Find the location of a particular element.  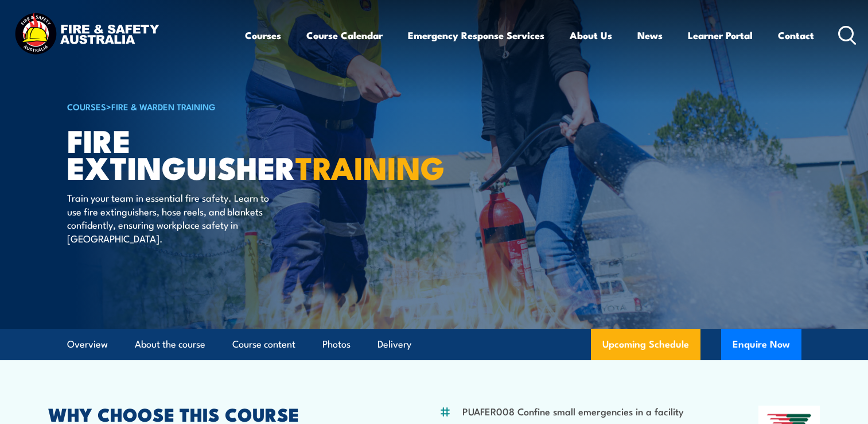

a: Overview is located at coordinates (87, 344).